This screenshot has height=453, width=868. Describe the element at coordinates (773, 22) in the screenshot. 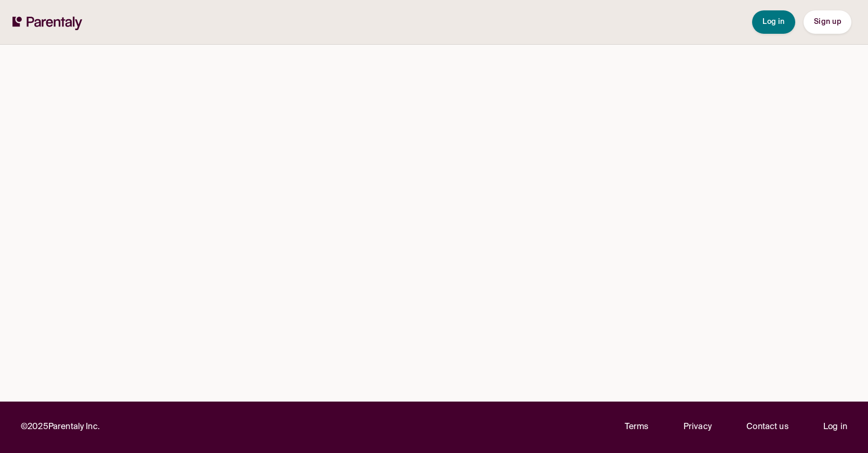

I see `span: Log in` at that location.